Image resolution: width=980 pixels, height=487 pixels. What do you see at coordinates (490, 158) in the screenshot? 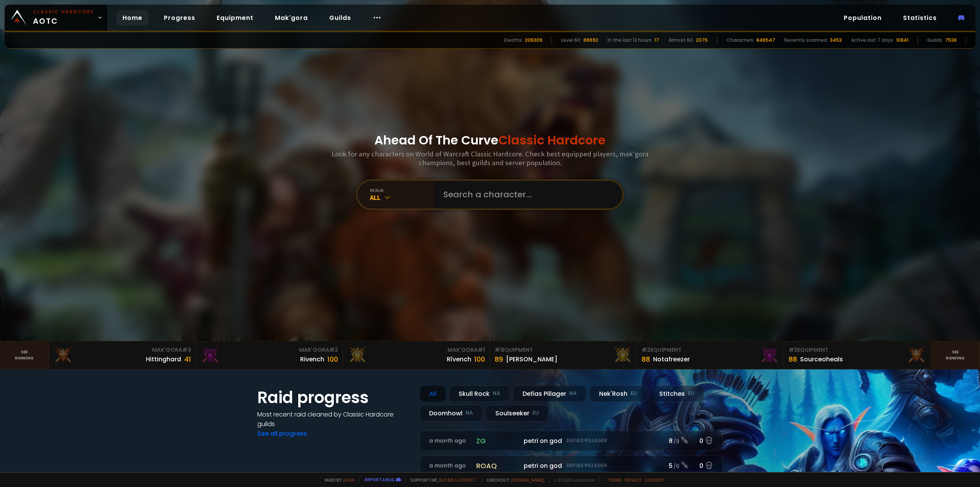
I see `h3: Look for any characters on World of Warcraft Classic Hardcore. Check best equipped players, mak'g...` at bounding box center [490, 158].